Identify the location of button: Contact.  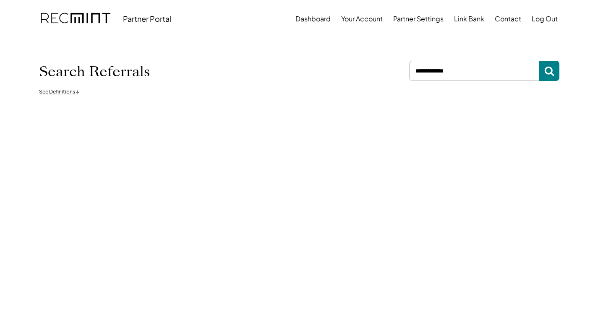
(507, 19).